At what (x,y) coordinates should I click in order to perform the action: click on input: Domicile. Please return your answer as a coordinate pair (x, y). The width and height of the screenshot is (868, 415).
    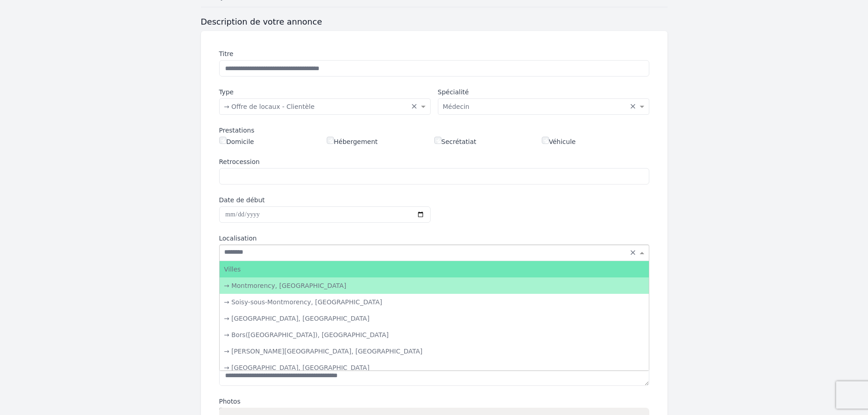
    Looking at the image, I should click on (223, 140).